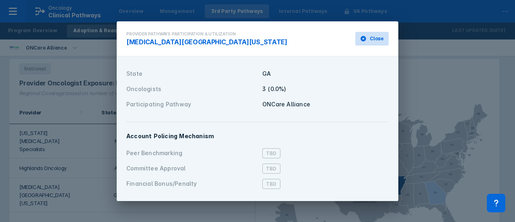  What do you see at coordinates (258, 136) in the screenshot?
I see `div: Account Policing Mechanism` at bounding box center [258, 136].